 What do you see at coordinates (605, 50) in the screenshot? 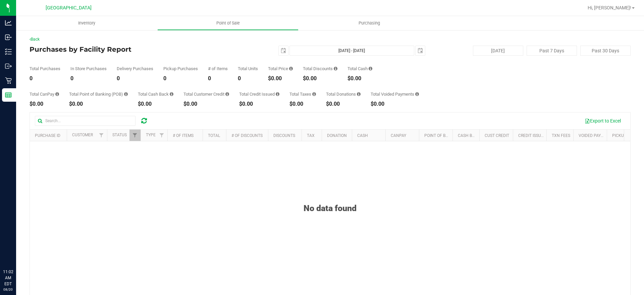
I see `button: Past 30 Days` at bounding box center [605, 50].